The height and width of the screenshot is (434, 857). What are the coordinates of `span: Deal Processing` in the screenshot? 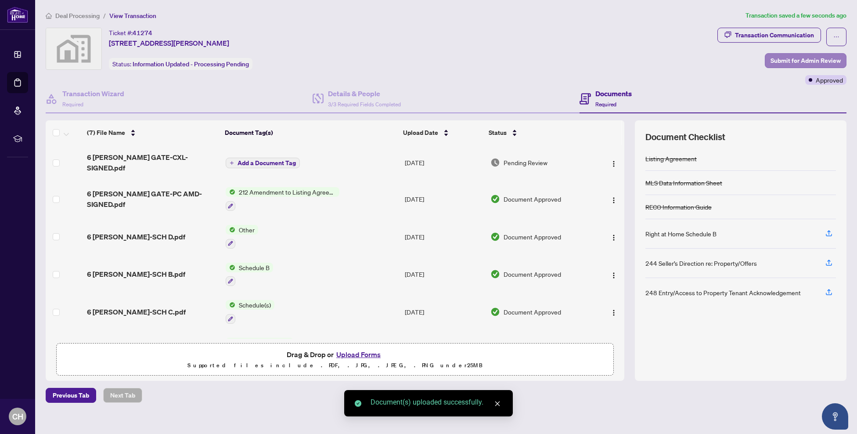 It's located at (77, 16).